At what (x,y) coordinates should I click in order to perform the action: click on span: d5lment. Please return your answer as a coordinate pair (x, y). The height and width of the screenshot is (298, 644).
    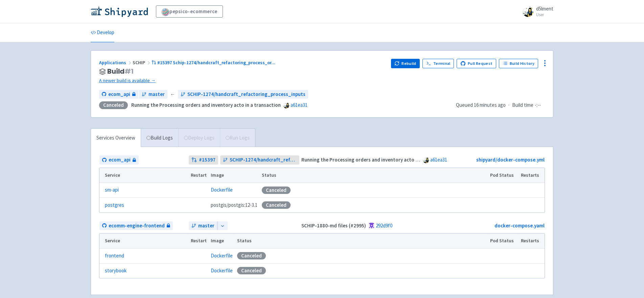
    Looking at the image, I should click on (545, 8).